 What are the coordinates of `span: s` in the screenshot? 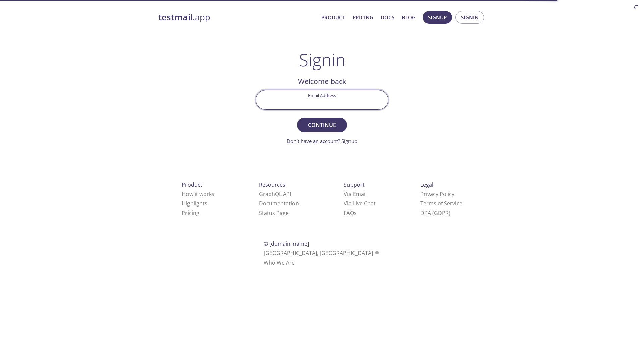 It's located at (355, 213).